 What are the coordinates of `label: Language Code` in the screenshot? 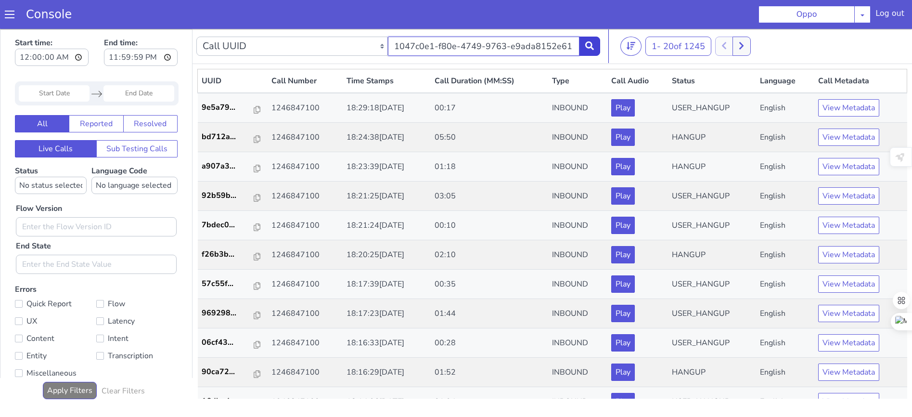 It's located at (134, 151).